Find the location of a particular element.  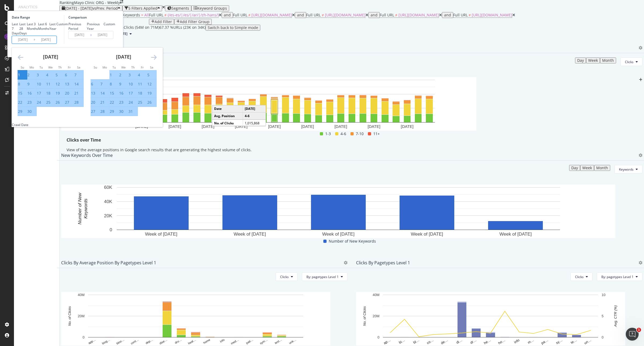

div: Last 7 Days is located at coordinates (15, 29).